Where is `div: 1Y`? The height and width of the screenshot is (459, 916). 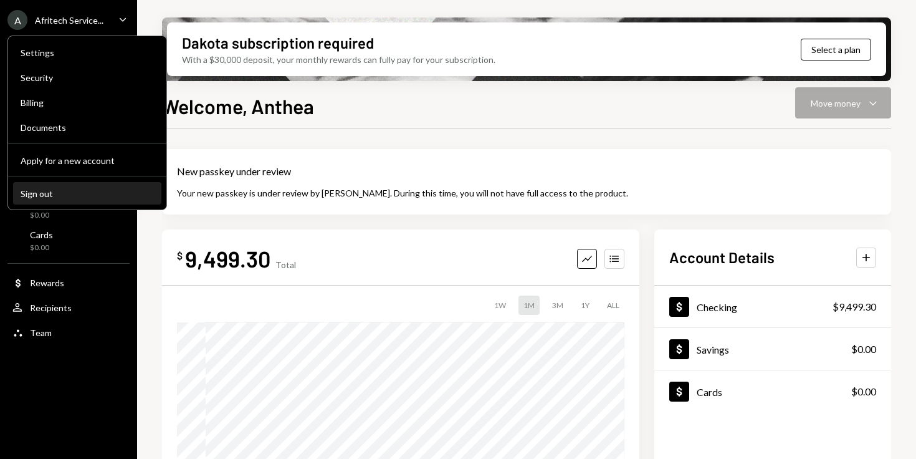 div: 1Y is located at coordinates (585, 305).